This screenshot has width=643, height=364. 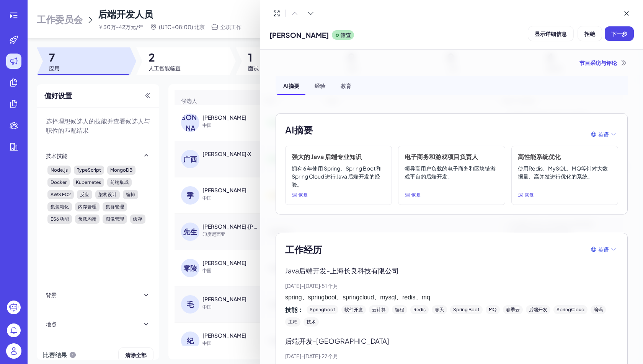 I want to click on font: 51 个, so click(x=327, y=286).